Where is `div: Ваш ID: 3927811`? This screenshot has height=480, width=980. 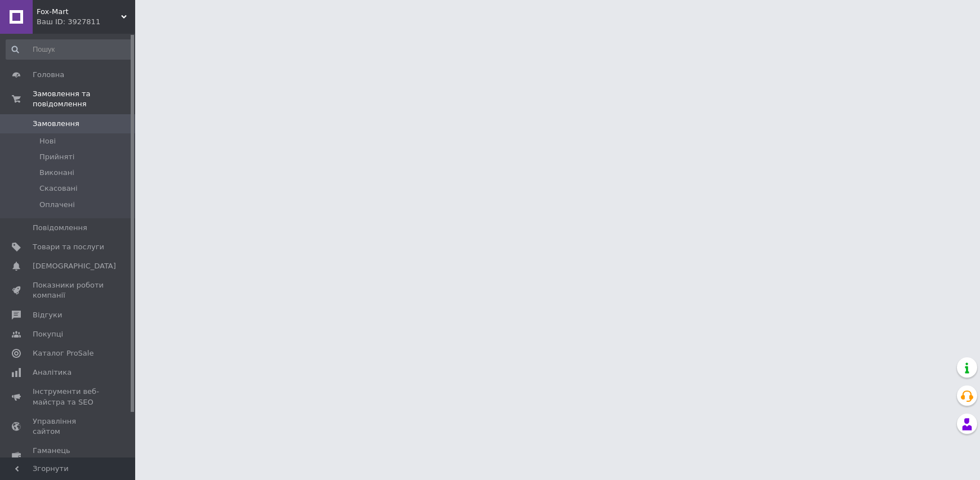 div: Ваш ID: 3927811 is located at coordinates (86, 22).